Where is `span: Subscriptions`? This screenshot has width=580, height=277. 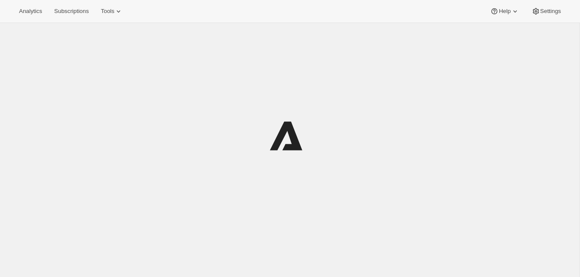 span: Subscriptions is located at coordinates (71, 11).